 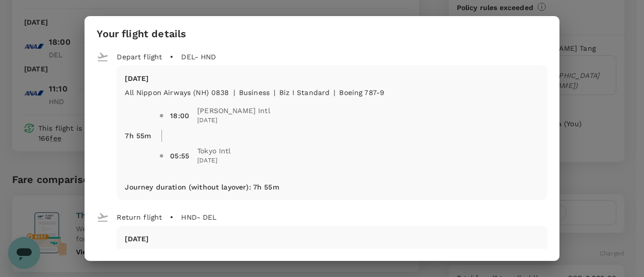 What do you see at coordinates (176, 93) in the screenshot?
I see `p: All Nippon Airways (NH) 0838` at bounding box center [176, 93].